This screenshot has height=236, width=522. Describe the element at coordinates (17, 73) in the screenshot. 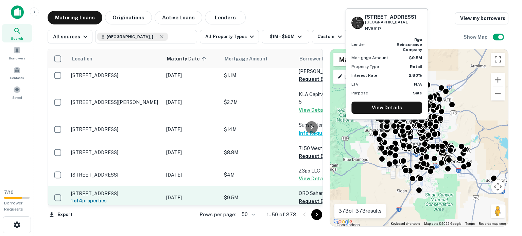

I see `a: Contacts` at that location.